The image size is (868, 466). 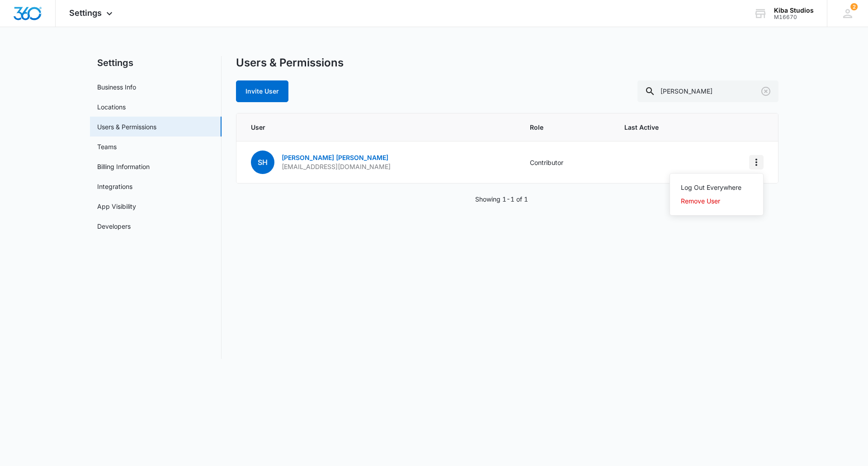 What do you see at coordinates (756, 162) in the screenshot?
I see `button: Actions` at bounding box center [756, 162].